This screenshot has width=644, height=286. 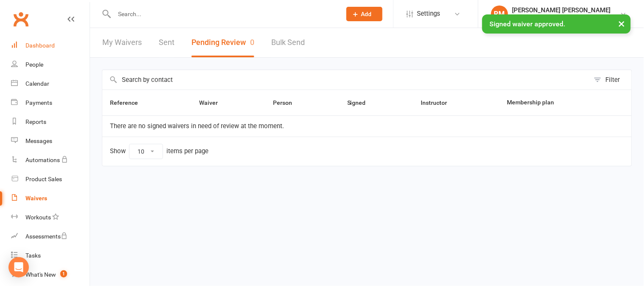 What do you see at coordinates (613, 80) in the screenshot?
I see `div: Filter` at bounding box center [613, 80].